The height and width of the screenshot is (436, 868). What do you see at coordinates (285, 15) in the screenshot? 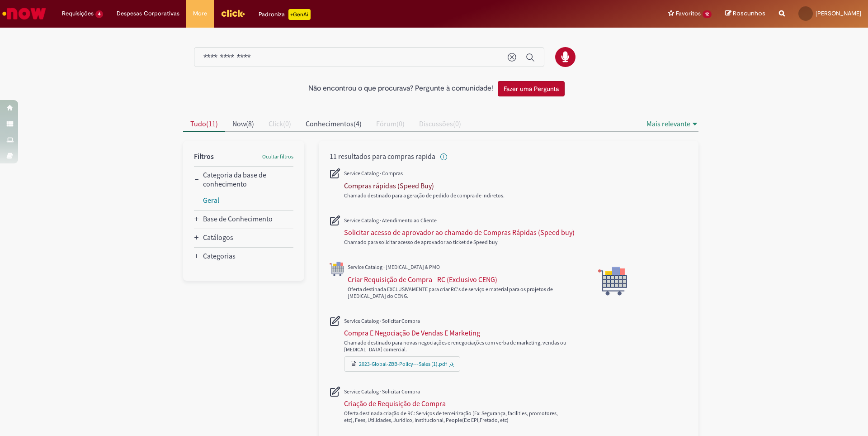
I see `div: Padroniza` at bounding box center [285, 15].